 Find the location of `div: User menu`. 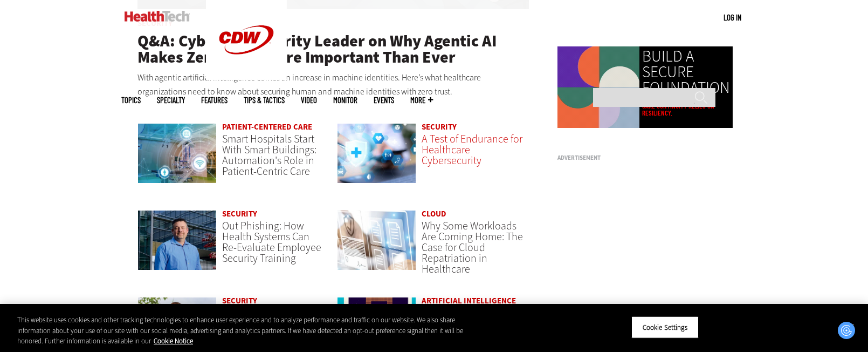

div: User menu is located at coordinates (732, 17).